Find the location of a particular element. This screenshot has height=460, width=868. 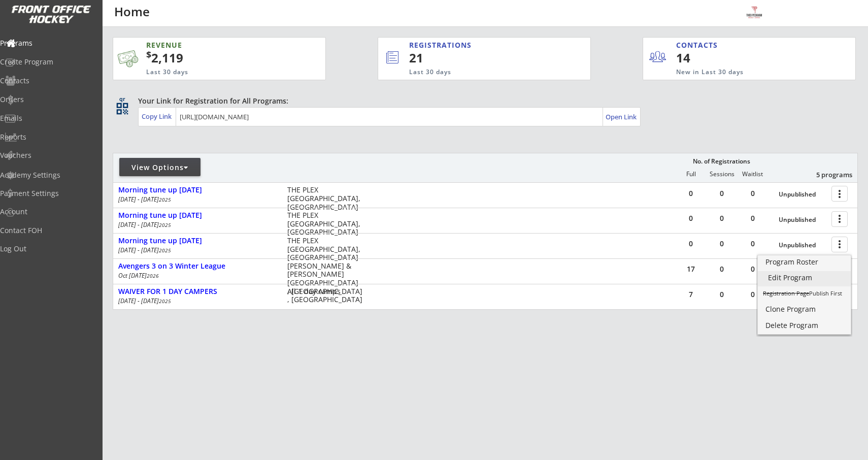

div: CONTACTS is located at coordinates (699, 45).